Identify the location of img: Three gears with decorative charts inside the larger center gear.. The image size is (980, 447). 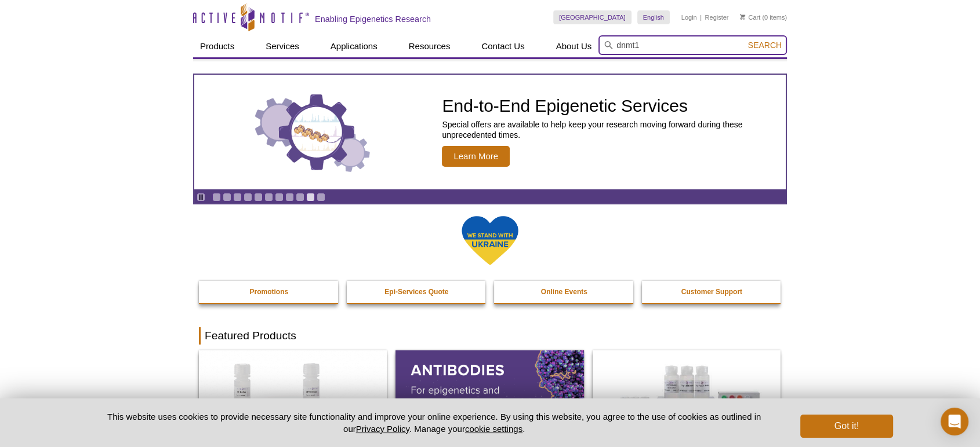
(313, 132).